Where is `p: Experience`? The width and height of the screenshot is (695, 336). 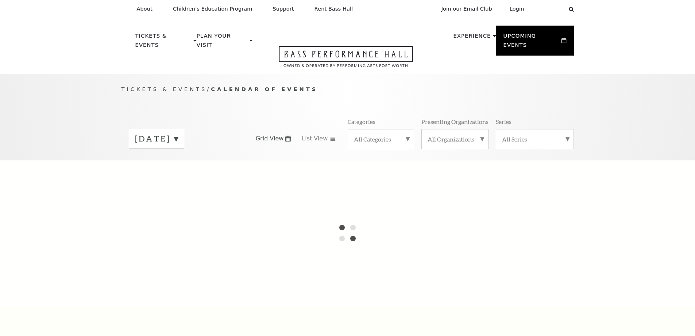
p: Experience is located at coordinates (472, 38).